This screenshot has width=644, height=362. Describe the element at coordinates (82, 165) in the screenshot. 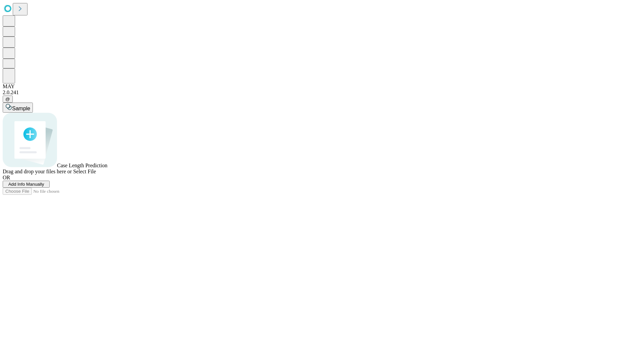

I see `span: Case Length Prediction` at that location.